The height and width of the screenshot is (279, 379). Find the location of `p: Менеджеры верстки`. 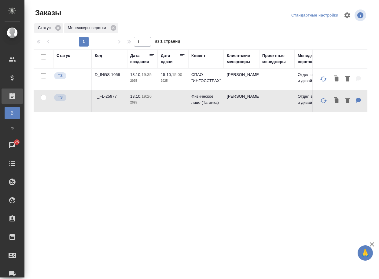

p: Менеджеры верстки is located at coordinates (88, 28).